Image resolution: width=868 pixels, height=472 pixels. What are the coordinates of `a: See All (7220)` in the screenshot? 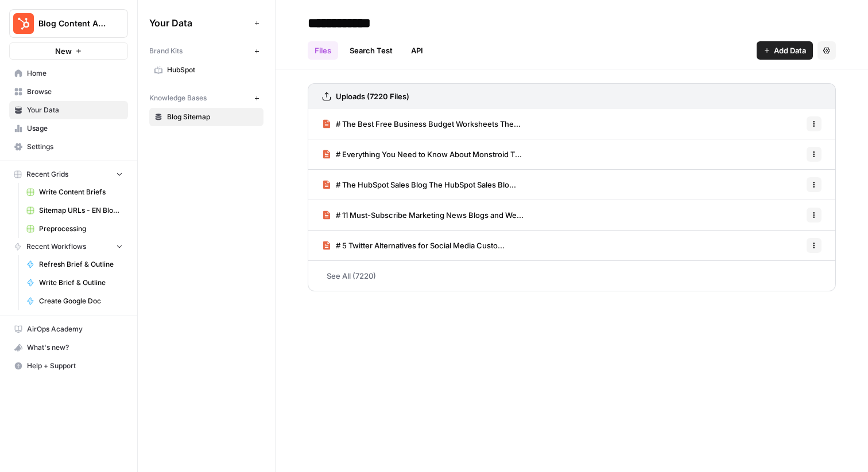 It's located at (572, 276).